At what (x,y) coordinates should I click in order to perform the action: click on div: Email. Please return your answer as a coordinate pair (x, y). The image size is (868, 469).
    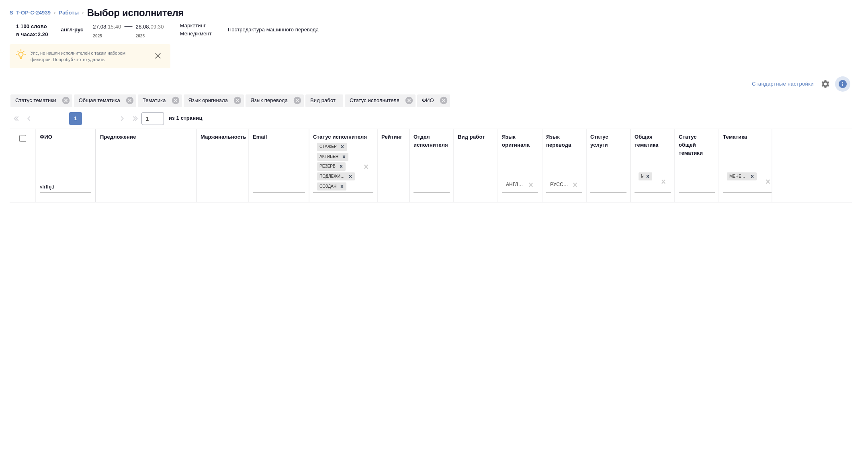
    Looking at the image, I should click on (260, 137).